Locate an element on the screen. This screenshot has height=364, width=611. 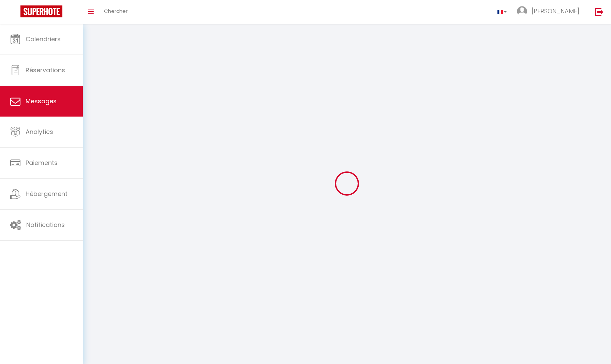
span: Calendriers is located at coordinates (43, 39).